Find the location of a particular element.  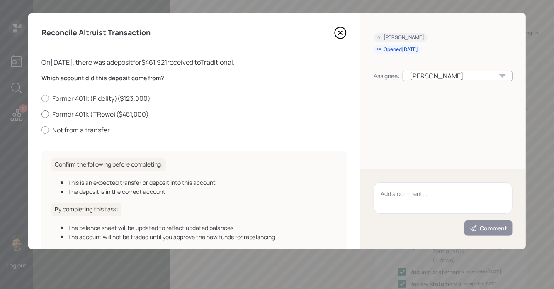

div: The balance sheet will be updated to reflect updated balances is located at coordinates (202, 227).